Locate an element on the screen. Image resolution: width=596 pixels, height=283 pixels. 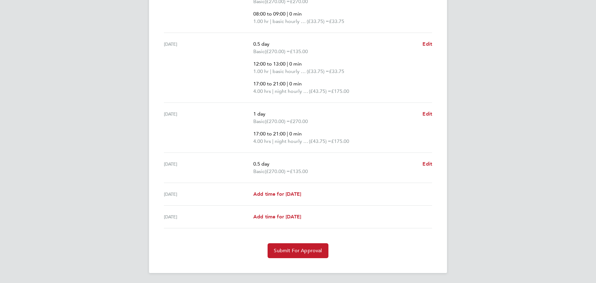
span: Submit For Approval is located at coordinates (298, 251).